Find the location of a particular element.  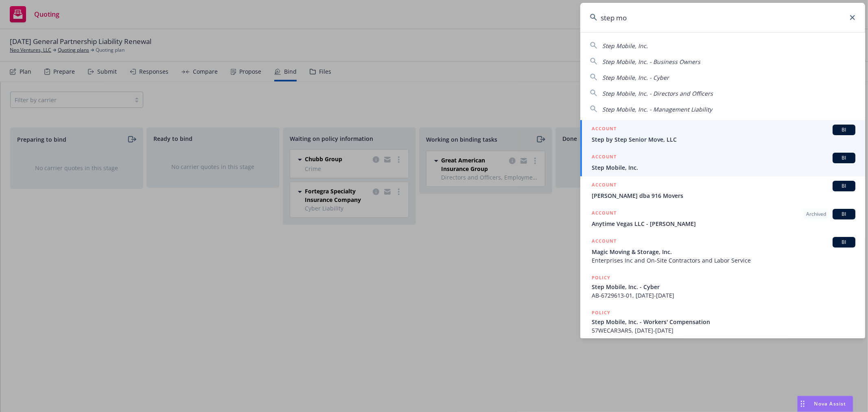

a: ACCOUNTBIStep by Step Senior Move, LLC is located at coordinates (723, 134).